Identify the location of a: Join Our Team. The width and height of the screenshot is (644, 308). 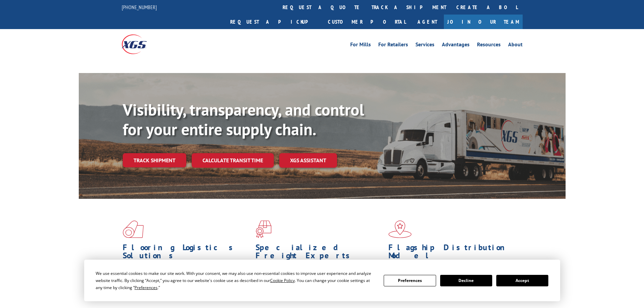
(483, 22).